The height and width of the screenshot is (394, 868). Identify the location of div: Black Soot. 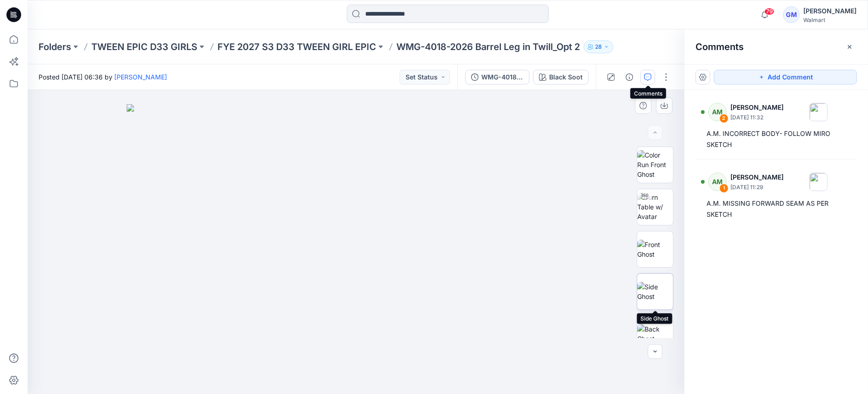
(565, 77).